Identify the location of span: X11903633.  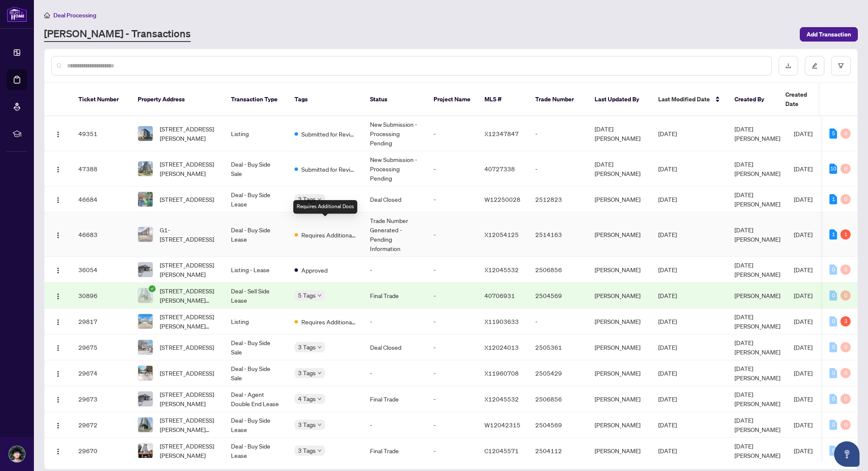
(502, 321).